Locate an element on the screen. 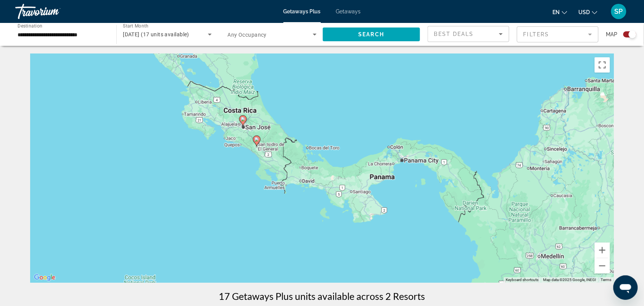  span: Map data ©2025 Google, INEGI is located at coordinates (570, 279).